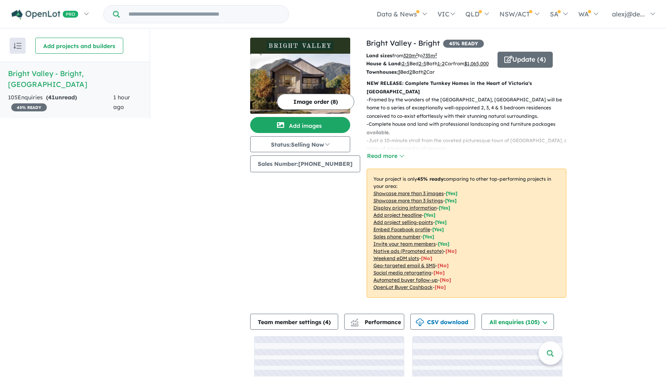 Image resolution: width=666 pixels, height=377 pixels. What do you see at coordinates (79, 46) in the screenshot?
I see `button: Add projects and builders` at bounding box center [79, 46].